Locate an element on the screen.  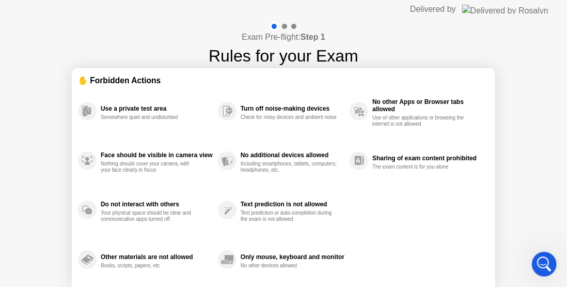
div: Turn off noise-making devices is located at coordinates (292, 108).